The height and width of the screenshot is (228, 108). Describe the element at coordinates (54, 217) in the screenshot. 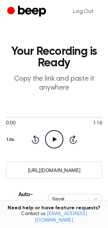

I see `span: Contact us` at that location.